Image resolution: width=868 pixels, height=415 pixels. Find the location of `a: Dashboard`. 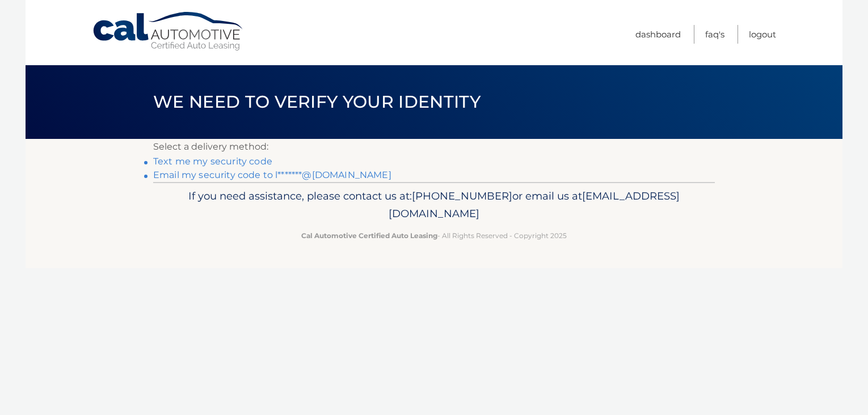

a: Dashboard is located at coordinates (658, 34).